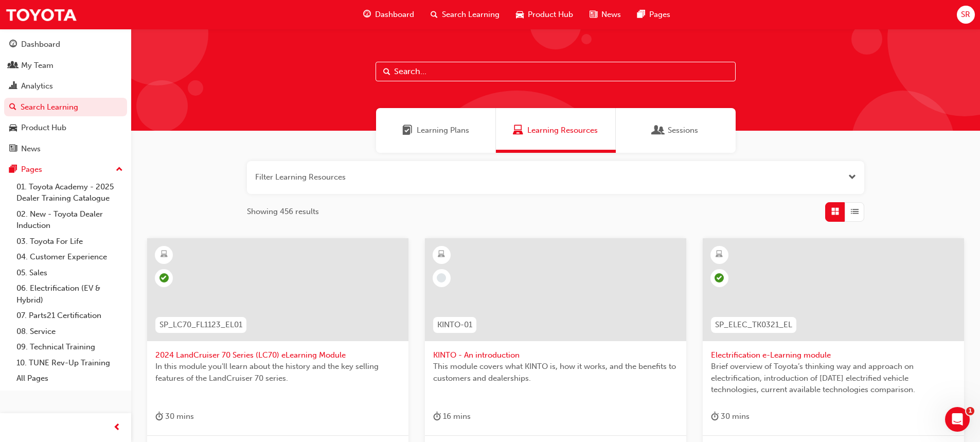  What do you see at coordinates (41, 44) in the screenshot?
I see `div: Dashboard` at bounding box center [41, 44].